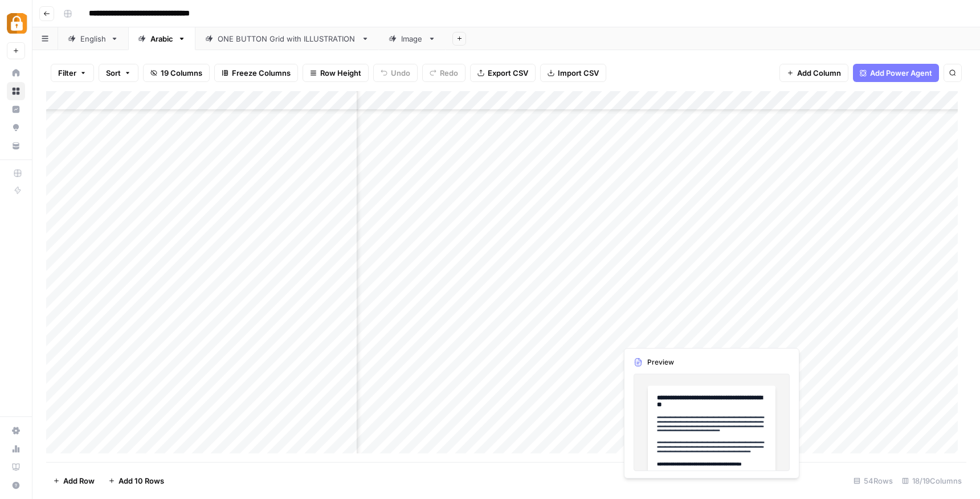 This screenshot has height=499, width=980. What do you see at coordinates (336, 73) in the screenshot?
I see `button: Row Height` at bounding box center [336, 73].